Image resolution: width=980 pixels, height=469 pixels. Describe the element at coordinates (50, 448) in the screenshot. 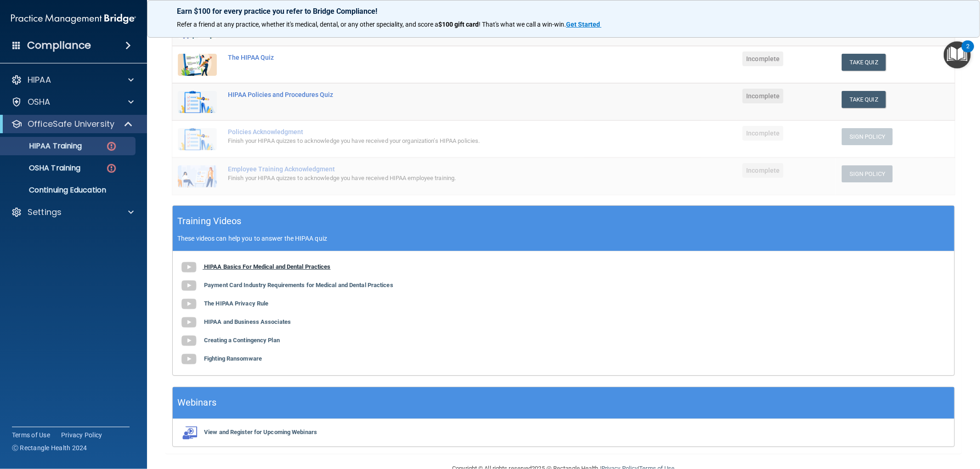

I see `span: Ⓒ Rectangle Health 2024` at that location.